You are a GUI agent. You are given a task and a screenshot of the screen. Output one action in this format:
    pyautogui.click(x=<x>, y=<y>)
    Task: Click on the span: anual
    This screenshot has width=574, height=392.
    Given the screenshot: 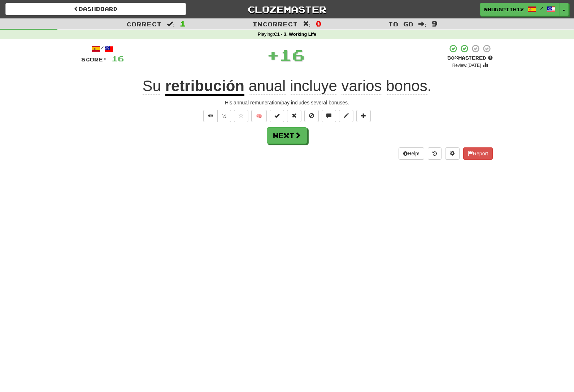 What is the action you would take?
    pyautogui.click(x=267, y=86)
    